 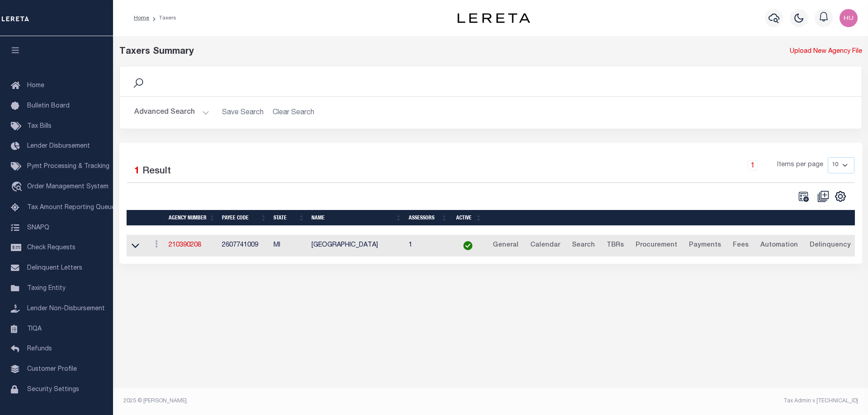 What do you see at coordinates (53, 390) in the screenshot?
I see `span: Security Settings` at bounding box center [53, 390].